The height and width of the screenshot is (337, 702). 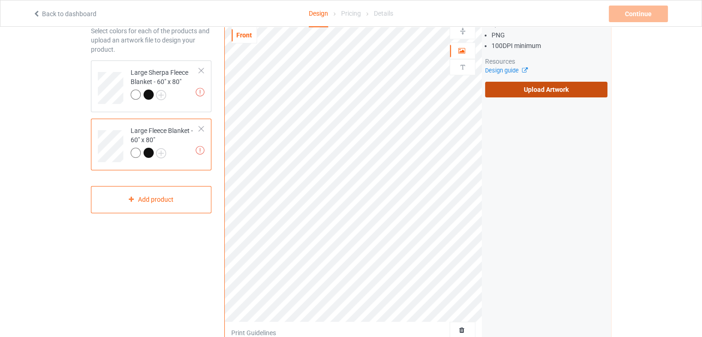 What do you see at coordinates (151, 199) in the screenshot?
I see `div: Add product` at bounding box center [151, 199].